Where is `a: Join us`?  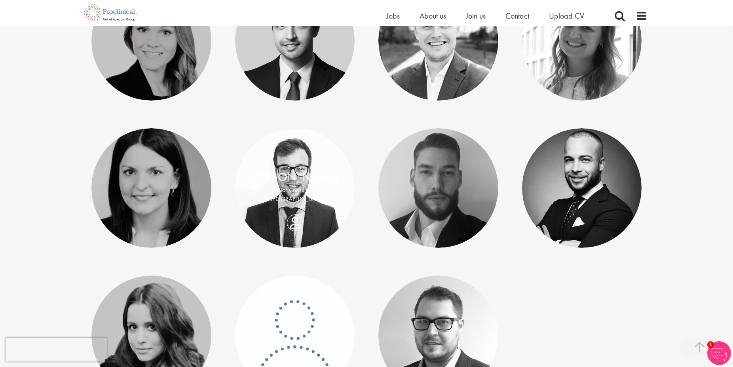
a: Join us is located at coordinates (476, 16).